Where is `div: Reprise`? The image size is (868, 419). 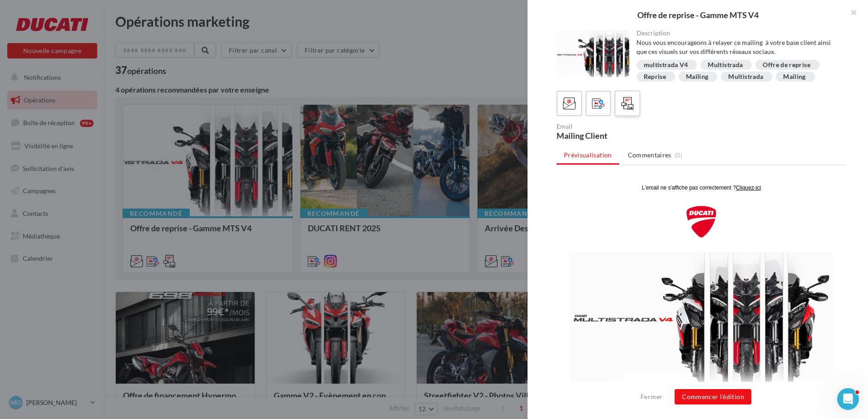 div: Reprise is located at coordinates (655, 77).